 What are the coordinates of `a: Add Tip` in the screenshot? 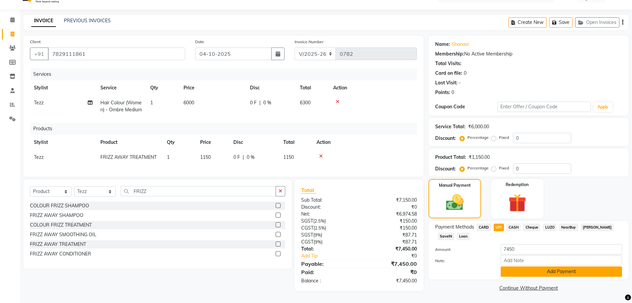 It's located at (333, 256).